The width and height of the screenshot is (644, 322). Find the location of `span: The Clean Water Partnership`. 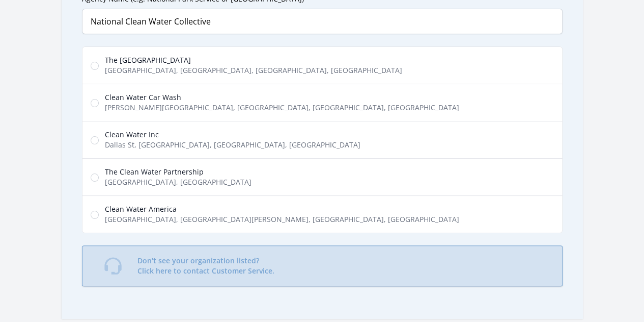

span: The Clean Water Partnership is located at coordinates (178, 172).